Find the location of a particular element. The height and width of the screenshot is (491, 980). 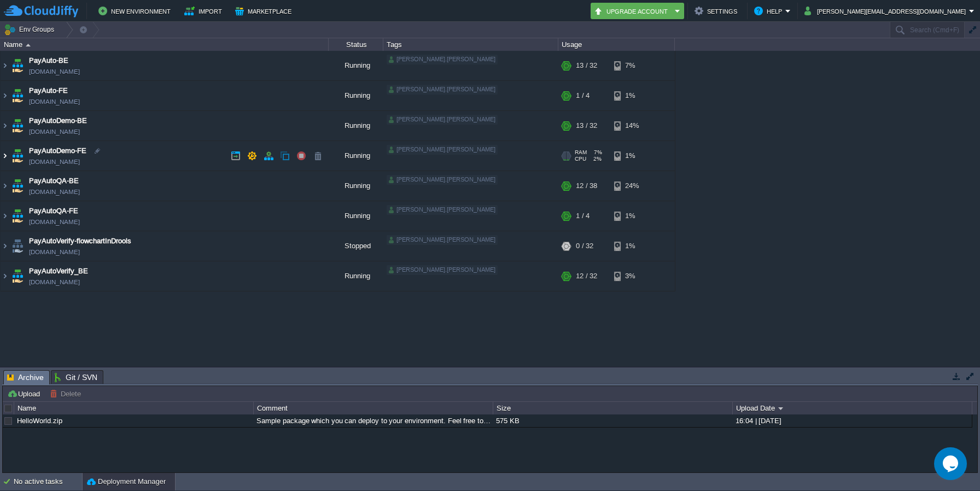

button: Import is located at coordinates (205, 11).